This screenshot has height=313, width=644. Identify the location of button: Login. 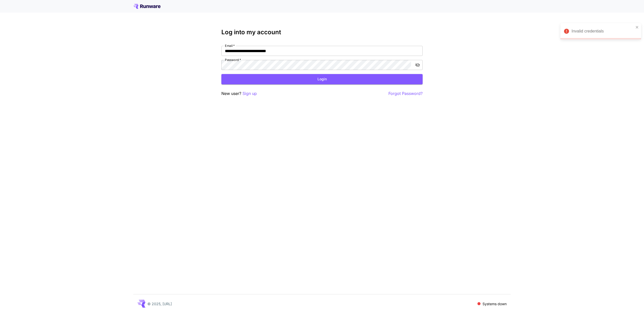
(322, 79).